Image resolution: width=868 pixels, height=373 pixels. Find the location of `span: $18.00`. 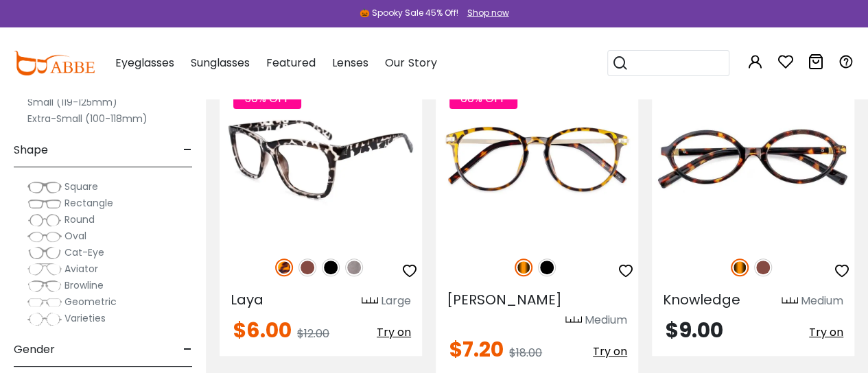

span: $18.00 is located at coordinates (525, 352).